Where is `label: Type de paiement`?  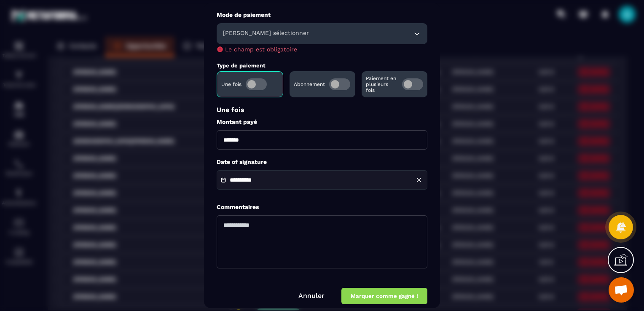
label: Type de paiement is located at coordinates (241, 65).